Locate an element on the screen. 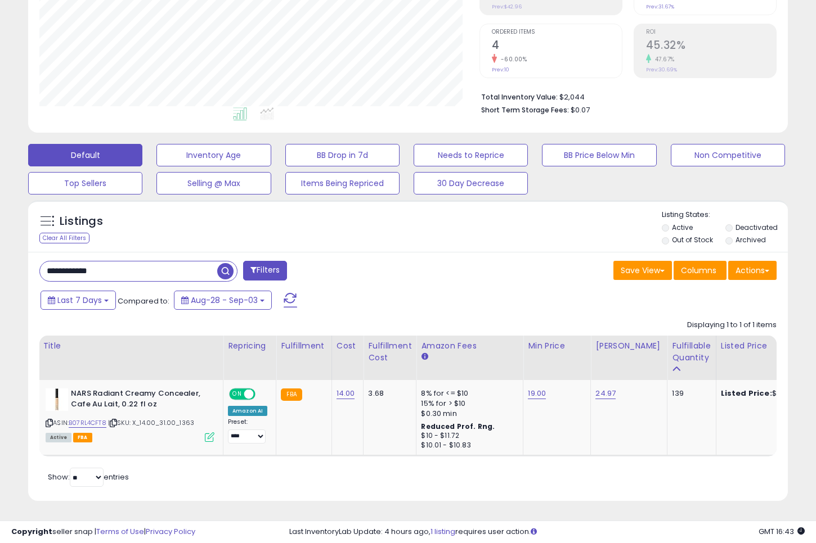  button: Last 7 Days is located at coordinates (78, 300).